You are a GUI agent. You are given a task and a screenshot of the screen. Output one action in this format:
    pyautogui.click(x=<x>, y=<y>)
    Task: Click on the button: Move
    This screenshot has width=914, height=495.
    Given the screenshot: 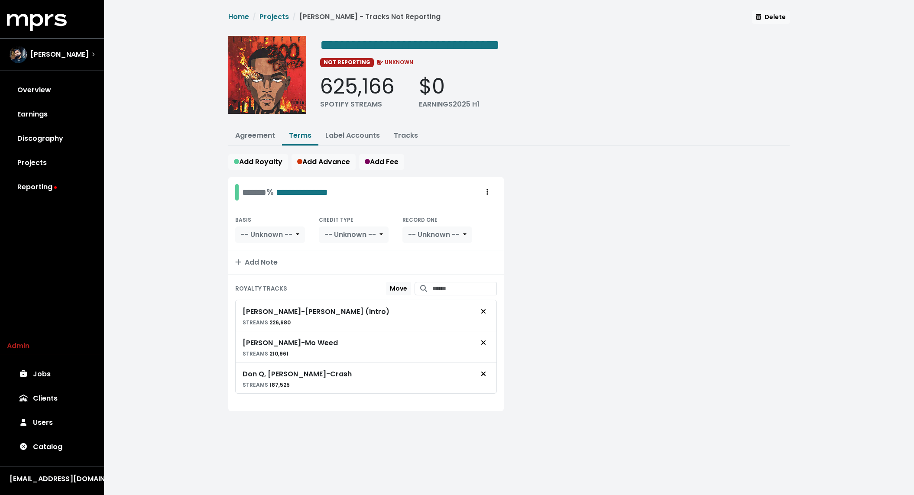 What is the action you would take?
    pyautogui.click(x=399, y=289)
    